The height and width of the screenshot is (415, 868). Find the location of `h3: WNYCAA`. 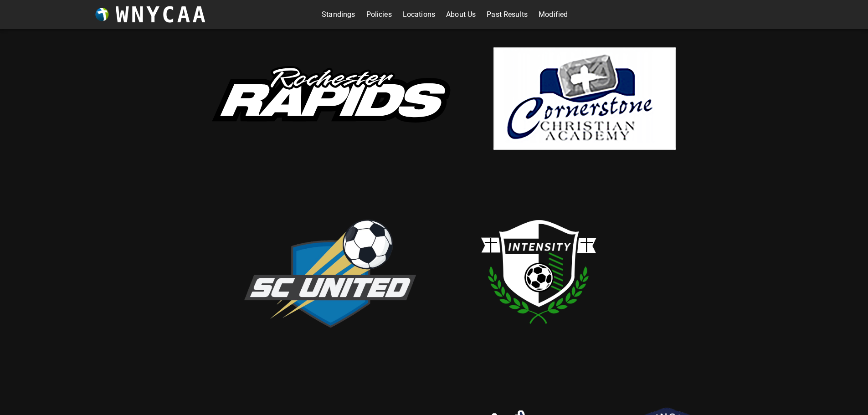

h3: WNYCAA is located at coordinates (162, 14).